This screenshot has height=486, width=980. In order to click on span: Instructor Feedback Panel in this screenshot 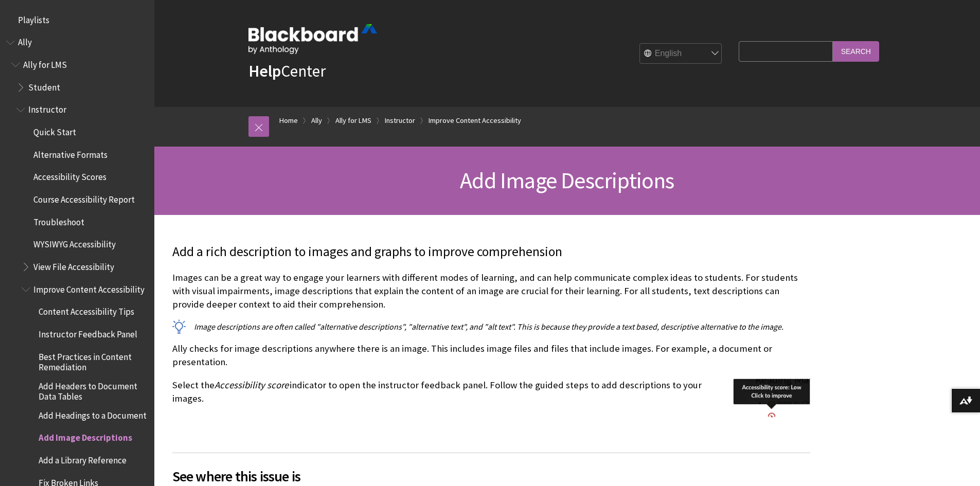, I will do `click(88, 332)`.